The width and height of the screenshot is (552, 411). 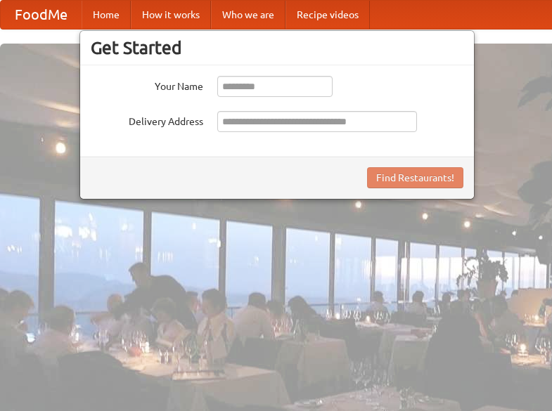 I want to click on a: Who we are, so click(x=248, y=15).